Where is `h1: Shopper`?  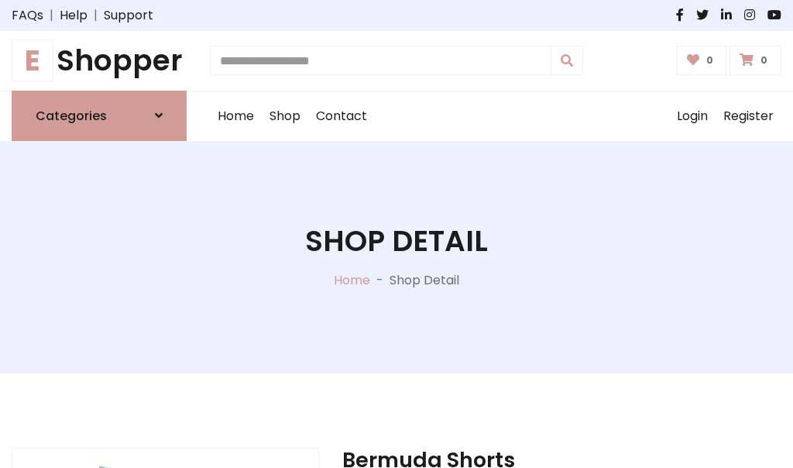
h1: Shopper is located at coordinates (99, 60).